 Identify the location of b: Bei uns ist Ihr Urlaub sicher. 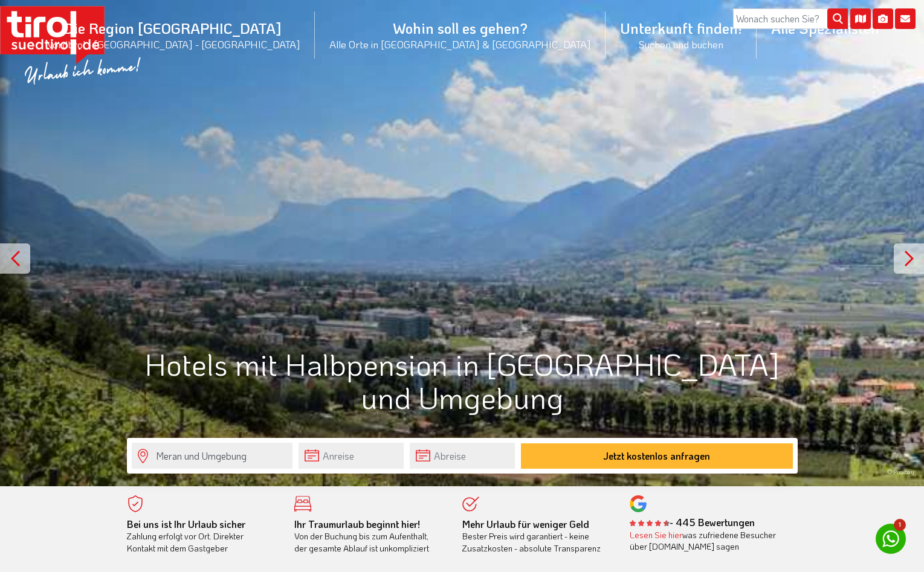
(186, 524).